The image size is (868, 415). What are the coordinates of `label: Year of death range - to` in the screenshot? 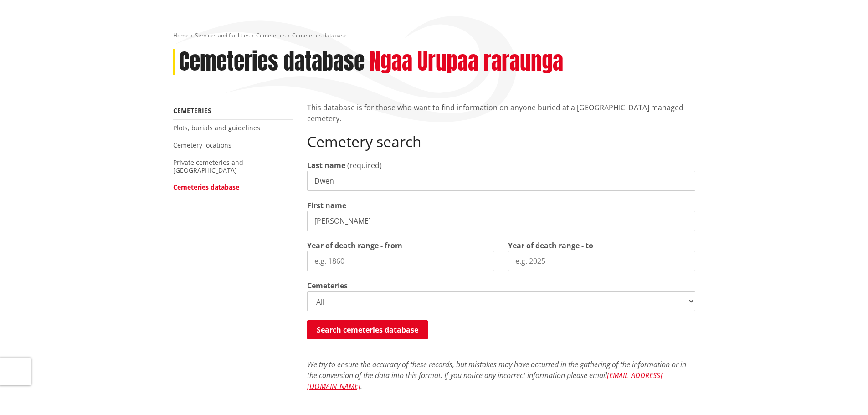 It's located at (550, 246).